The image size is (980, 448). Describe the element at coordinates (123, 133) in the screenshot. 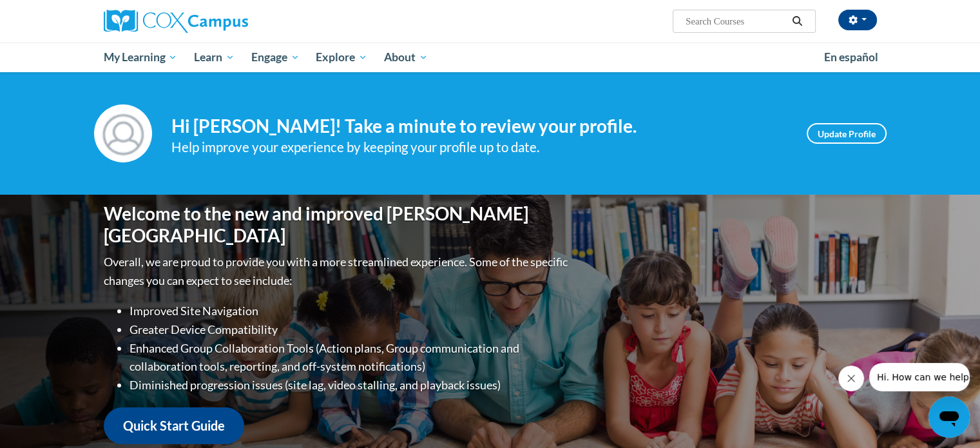

I see `img: Profile Image` at that location.